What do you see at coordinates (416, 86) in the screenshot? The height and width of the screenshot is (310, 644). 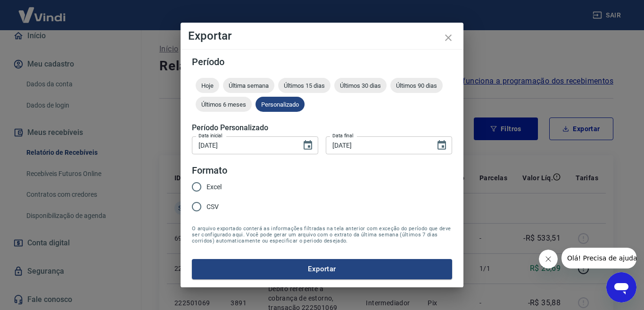 I see `div: Últimos 90 dias` at bounding box center [416, 86].